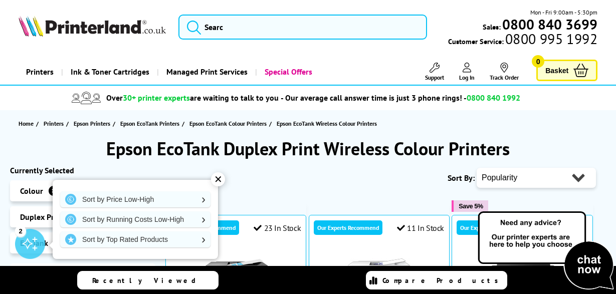  Describe the element at coordinates (435, 77) in the screenshot. I see `span: Support` at that location.